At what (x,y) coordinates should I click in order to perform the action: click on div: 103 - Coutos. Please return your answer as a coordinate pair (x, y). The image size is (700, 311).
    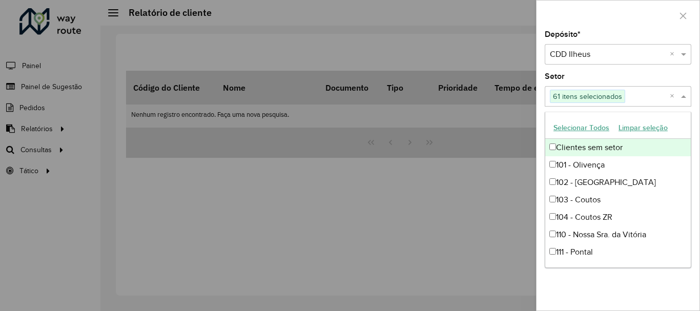
    Looking at the image, I should click on (618, 200).